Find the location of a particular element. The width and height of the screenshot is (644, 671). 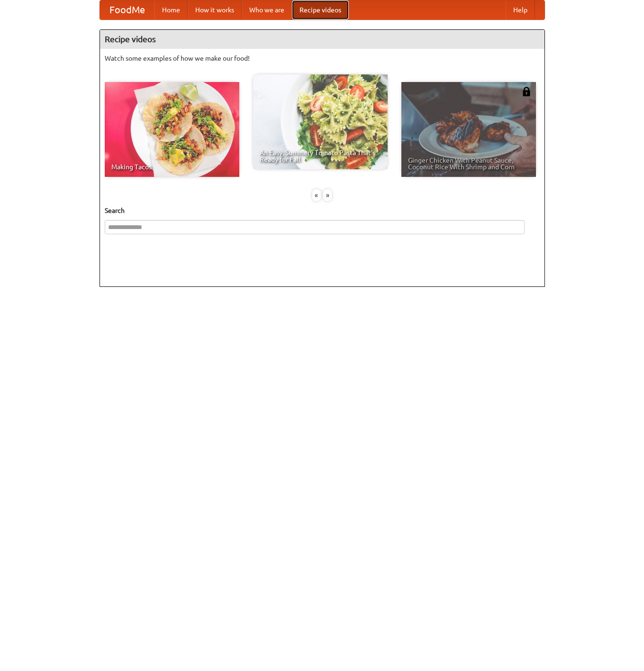

a: How it works is located at coordinates (214, 10).